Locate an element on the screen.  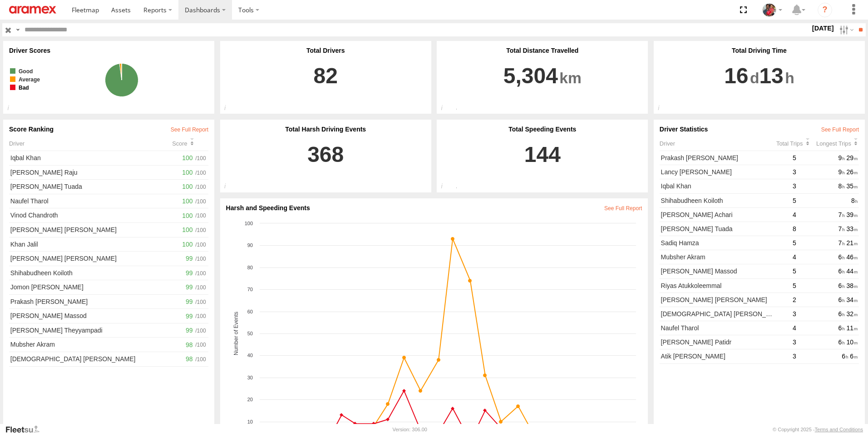
span: 33 is located at coordinates (852, 228).